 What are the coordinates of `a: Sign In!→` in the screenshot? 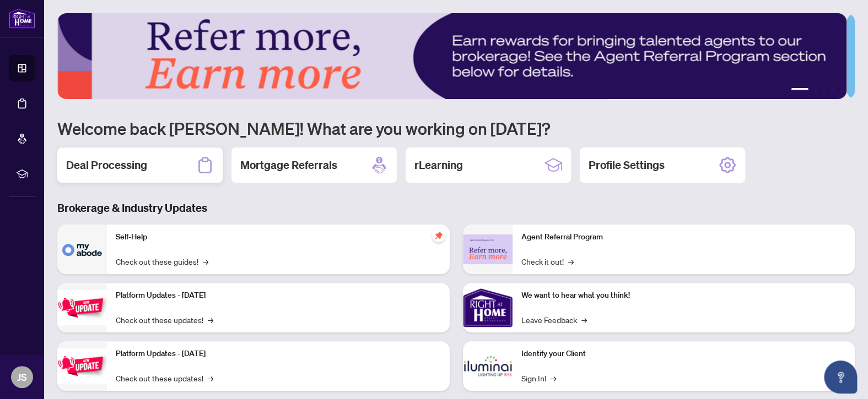 It's located at (539, 378).